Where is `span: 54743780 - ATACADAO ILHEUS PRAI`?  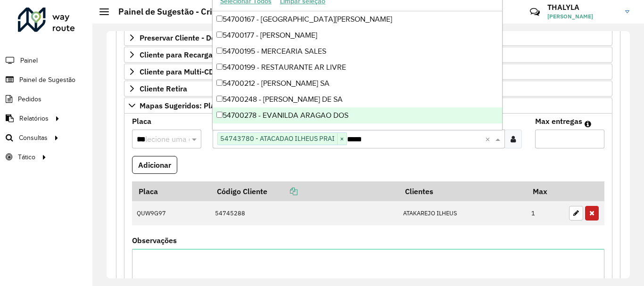 span: 54743780 - ATACADAO ILHEUS PRAI is located at coordinates (278, 139).